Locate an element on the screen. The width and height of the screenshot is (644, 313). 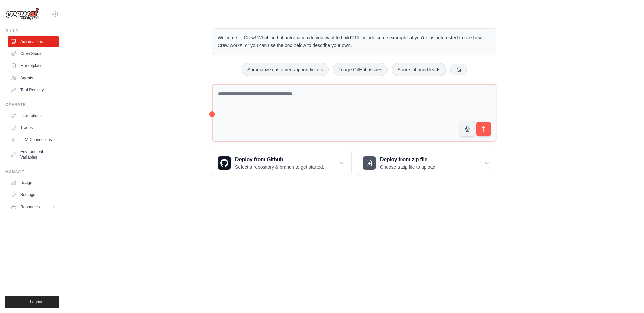
h3: Deploy from Github is located at coordinates (279, 159).